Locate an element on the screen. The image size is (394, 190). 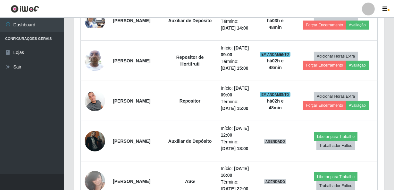
img: 1705073029428.jpeg is located at coordinates (95, 100).